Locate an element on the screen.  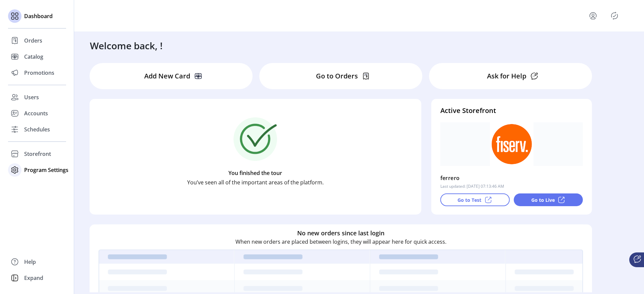
span: Program Settings is located at coordinates (46, 170).